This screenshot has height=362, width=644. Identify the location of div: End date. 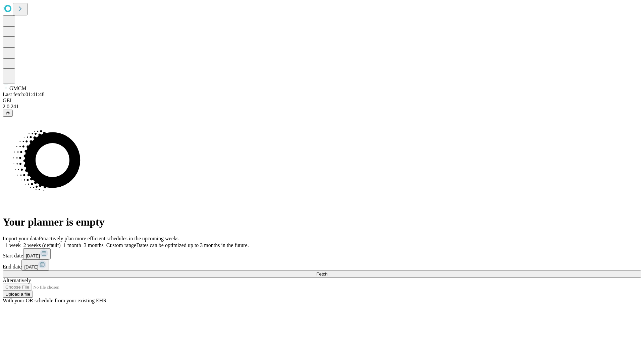
(322, 265).